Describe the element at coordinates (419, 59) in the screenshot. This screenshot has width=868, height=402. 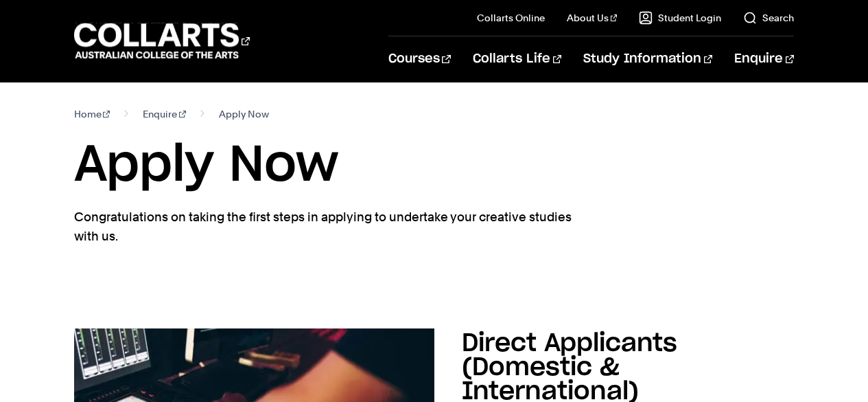
I see `a: Courses` at that location.